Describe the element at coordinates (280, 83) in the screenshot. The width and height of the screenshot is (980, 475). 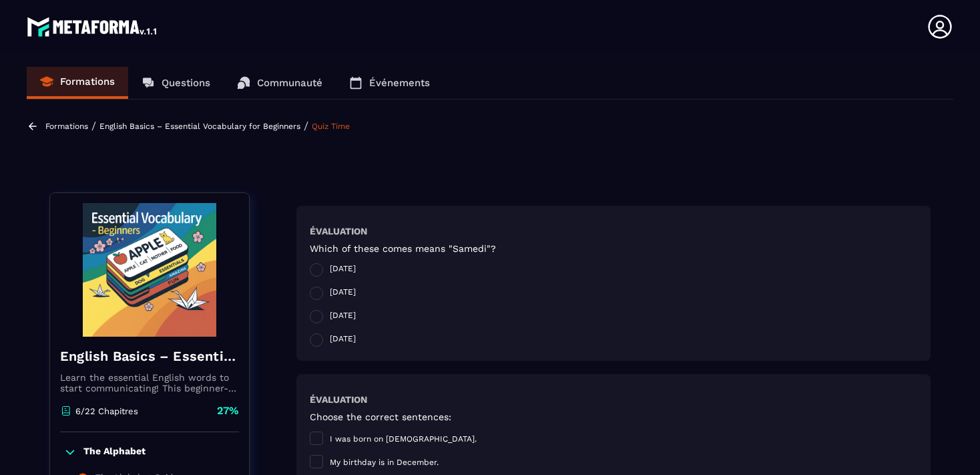
I see `a: Communauté` at that location.